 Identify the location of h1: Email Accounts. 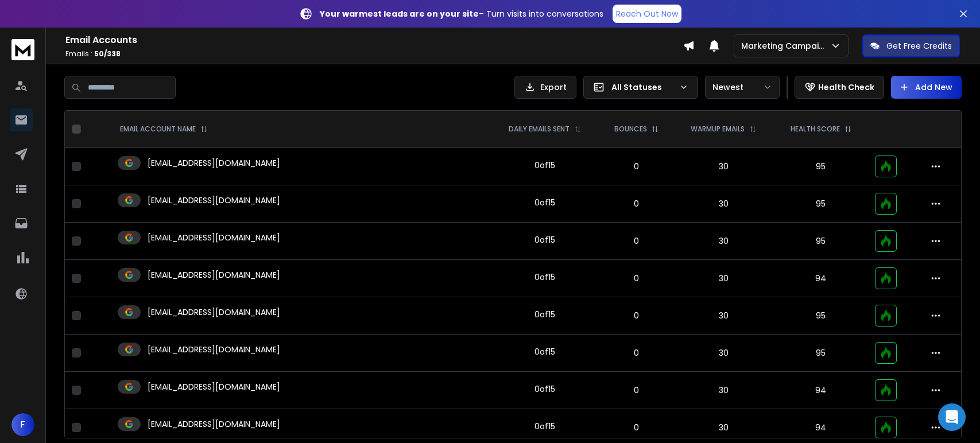
(375, 40).